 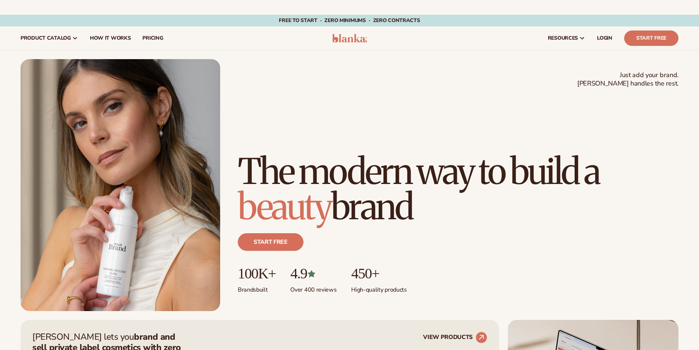 What do you see at coordinates (350, 38) in the screenshot?
I see `img: logo` at bounding box center [350, 38].